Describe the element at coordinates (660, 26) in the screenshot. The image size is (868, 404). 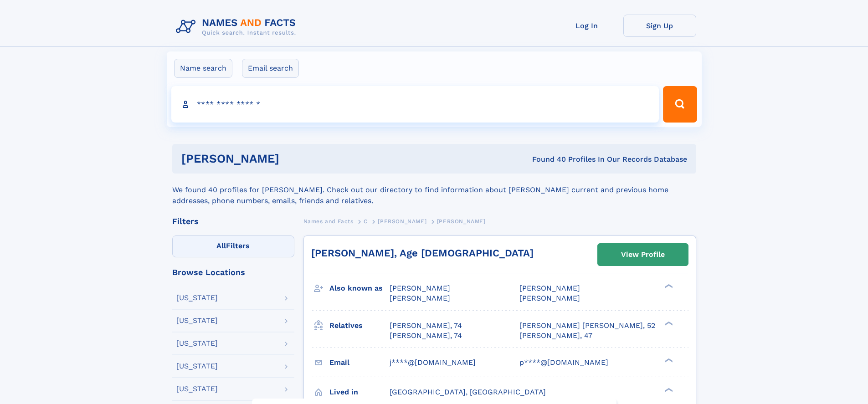
I see `a: Sign Up` at that location.